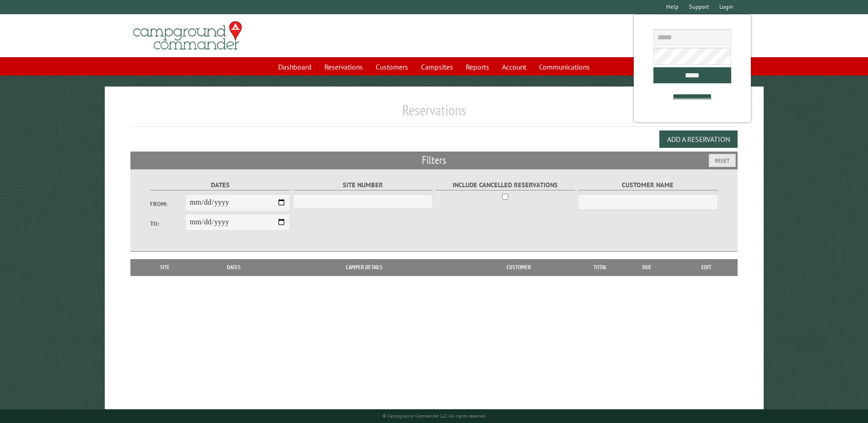 This screenshot has width=868, height=423. Describe the element at coordinates (564, 67) in the screenshot. I see `a: Communications` at that location.